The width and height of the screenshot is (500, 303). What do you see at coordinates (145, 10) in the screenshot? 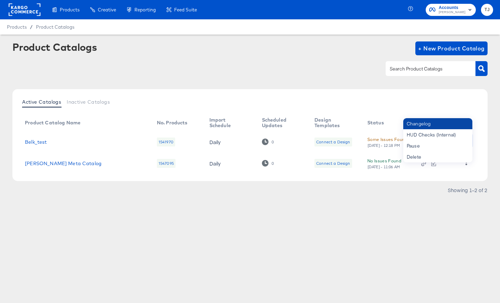
I see `span: Reporting` at bounding box center [145, 10].